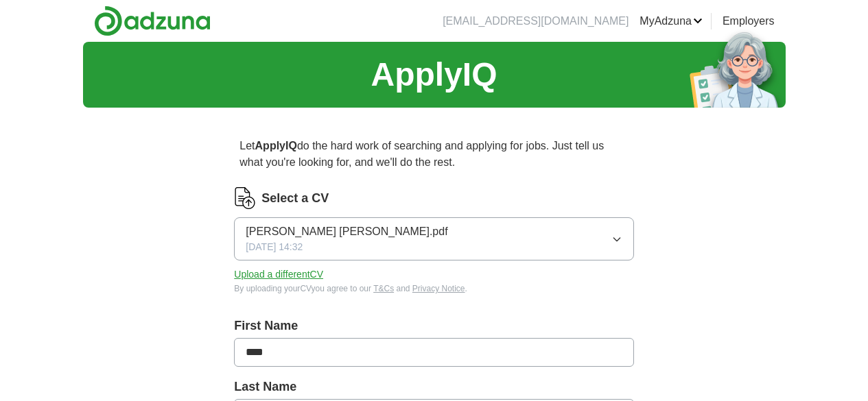 Image resolution: width=868 pixels, height=401 pixels. I want to click on strong: ApplyIQ, so click(276, 146).